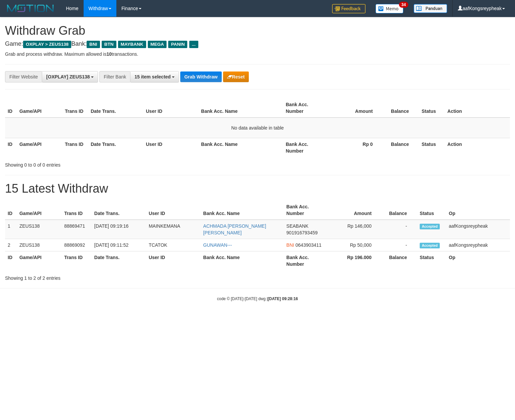 The width and height of the screenshot is (515, 420). I want to click on td: MAINKEMANA, so click(173, 230).